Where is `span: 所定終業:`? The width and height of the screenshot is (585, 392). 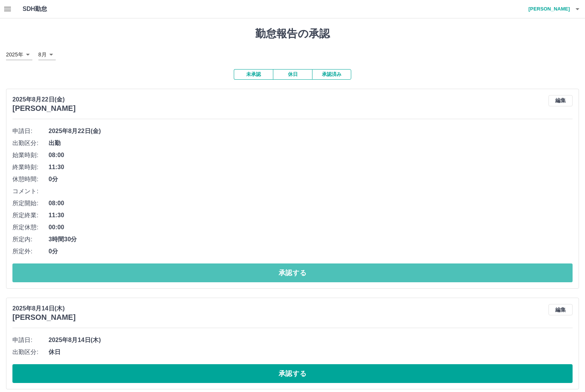 span: 所定終業: is located at coordinates (30, 216).